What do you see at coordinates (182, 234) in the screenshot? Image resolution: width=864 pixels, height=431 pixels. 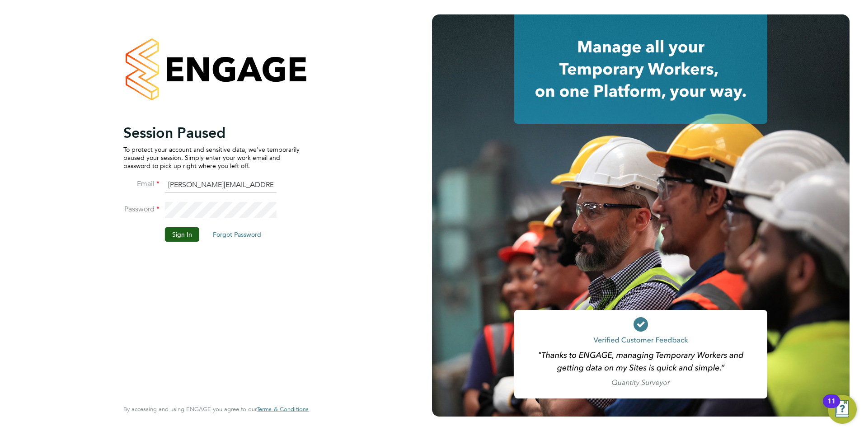 I see `button: Sign In` at bounding box center [182, 234].